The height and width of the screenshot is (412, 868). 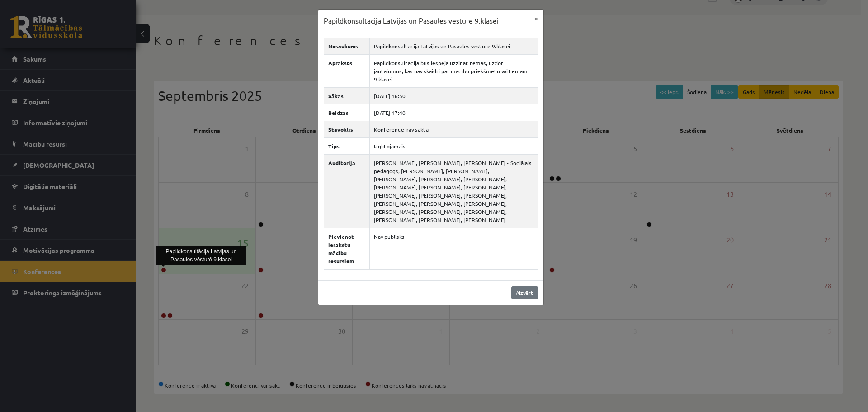 What do you see at coordinates (346, 95) in the screenshot?
I see `th: Sākas` at bounding box center [346, 95].